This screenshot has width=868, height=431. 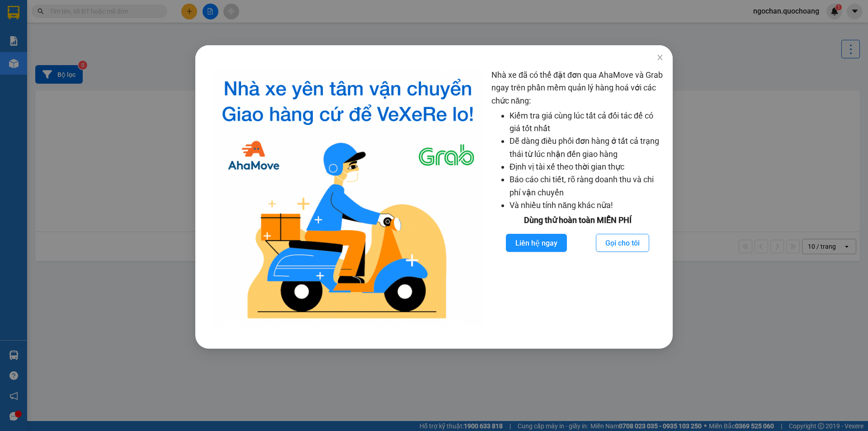 What do you see at coordinates (660, 58) in the screenshot?
I see `button: Close` at bounding box center [660, 58].